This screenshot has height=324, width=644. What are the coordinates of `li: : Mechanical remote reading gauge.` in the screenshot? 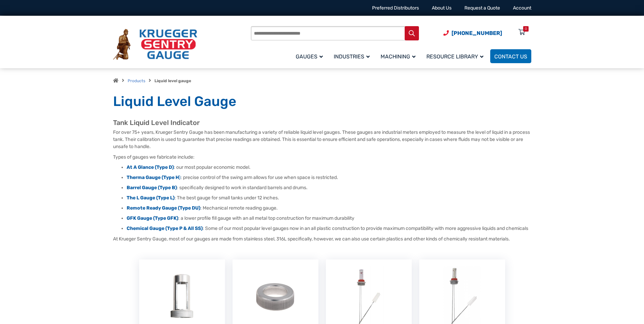 It's located at (329, 208).